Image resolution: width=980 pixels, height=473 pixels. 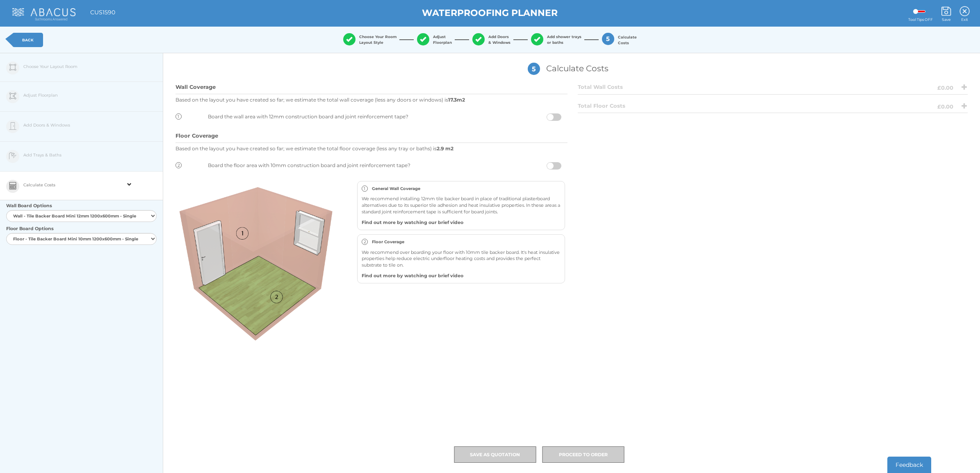 What do you see at coordinates (442, 40) in the screenshot?
I see `span: Adjust Floorplan` at bounding box center [442, 40].